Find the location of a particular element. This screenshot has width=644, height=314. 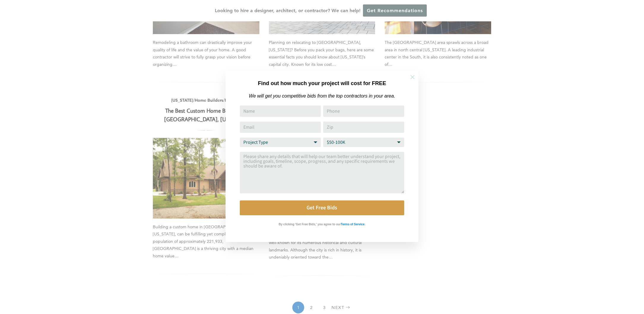

input: Phone is located at coordinates (364, 111).